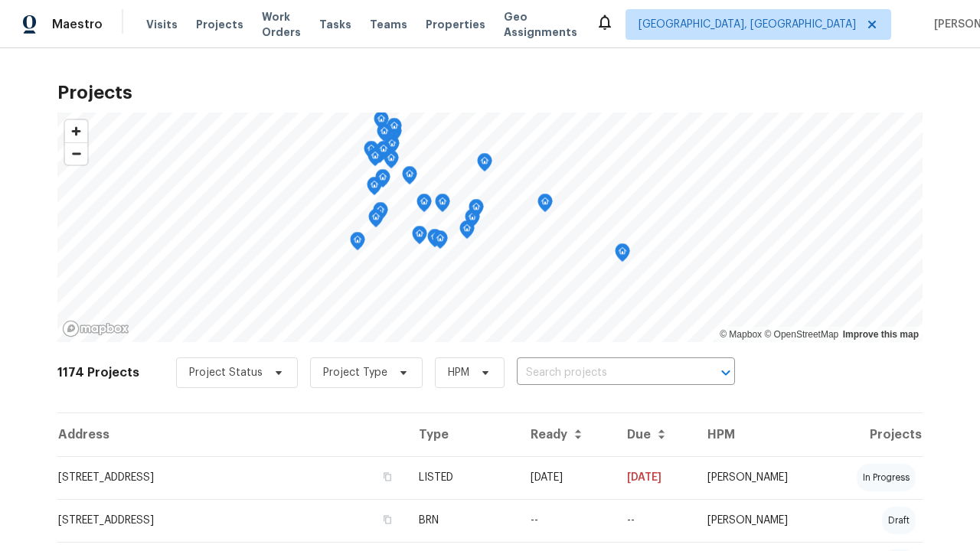  Describe the element at coordinates (462, 435) in the screenshot. I see `th: Type` at that location.